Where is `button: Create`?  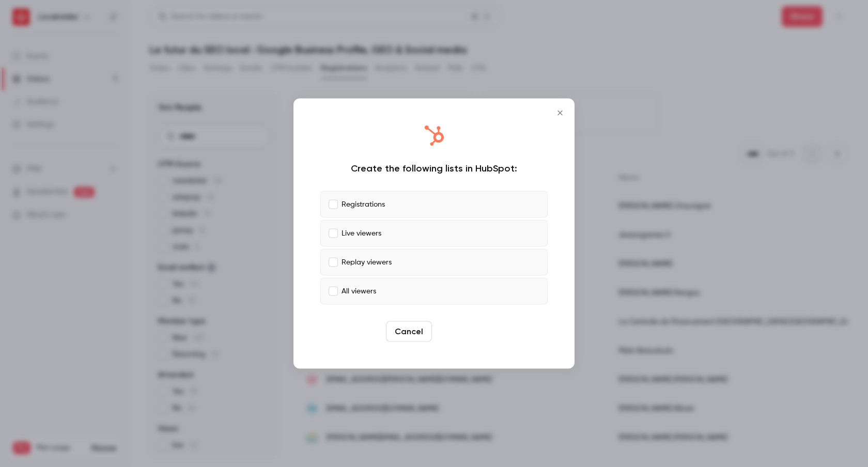 button: Create is located at coordinates (459, 332).